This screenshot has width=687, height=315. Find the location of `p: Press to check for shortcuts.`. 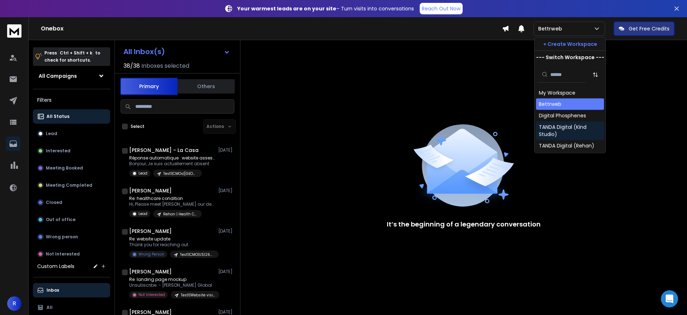

p: Press to check for shortcuts. is located at coordinates (72, 57).